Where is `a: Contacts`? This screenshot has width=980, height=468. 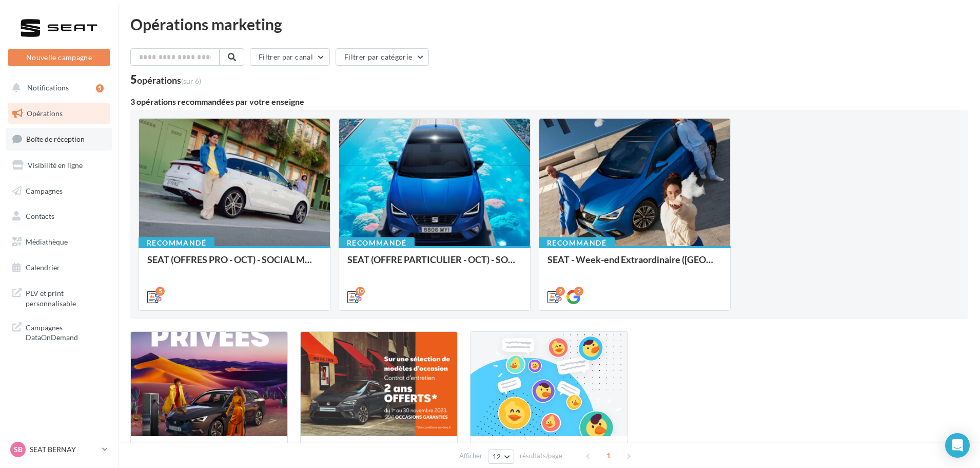 a: Contacts is located at coordinates (59, 216).